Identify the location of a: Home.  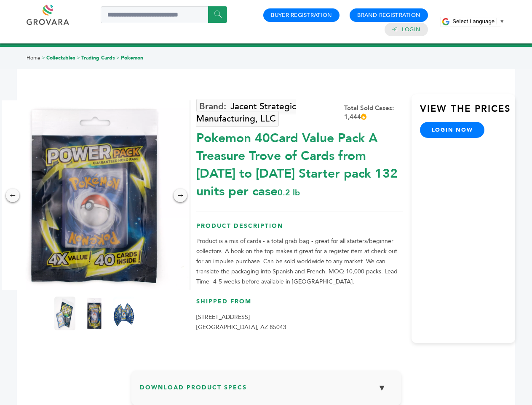
(33, 58).